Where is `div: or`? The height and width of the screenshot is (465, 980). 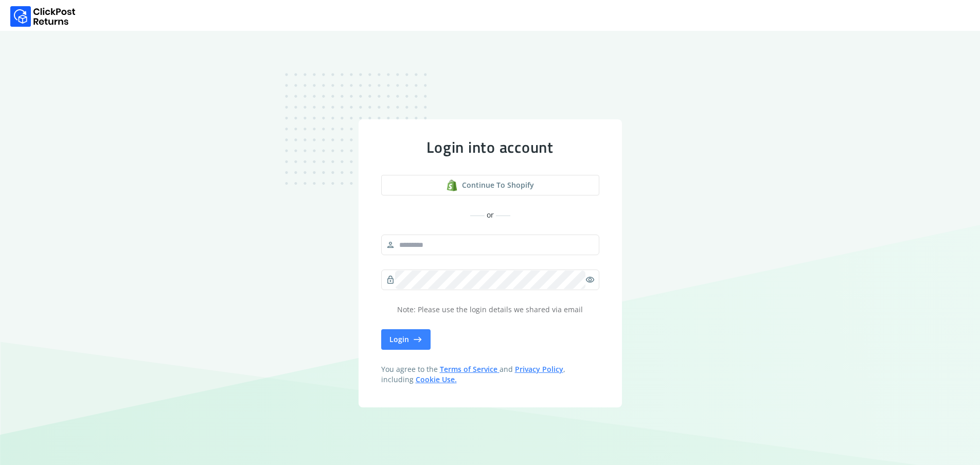
div: or is located at coordinates (490, 215).